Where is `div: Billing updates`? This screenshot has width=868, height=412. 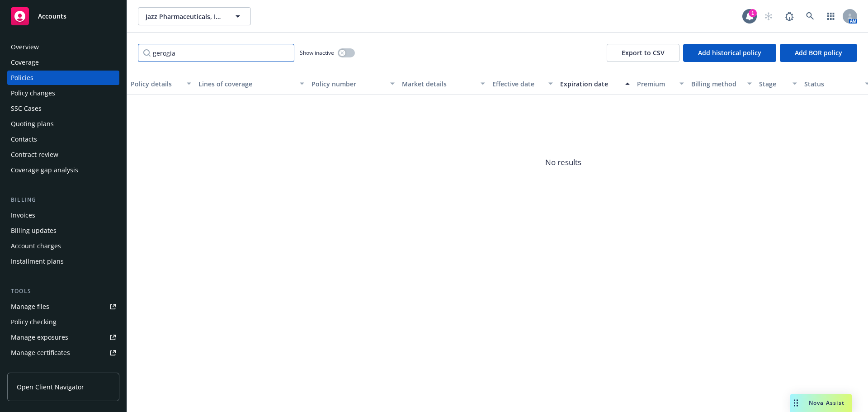 div: Billing updates is located at coordinates (33, 231).